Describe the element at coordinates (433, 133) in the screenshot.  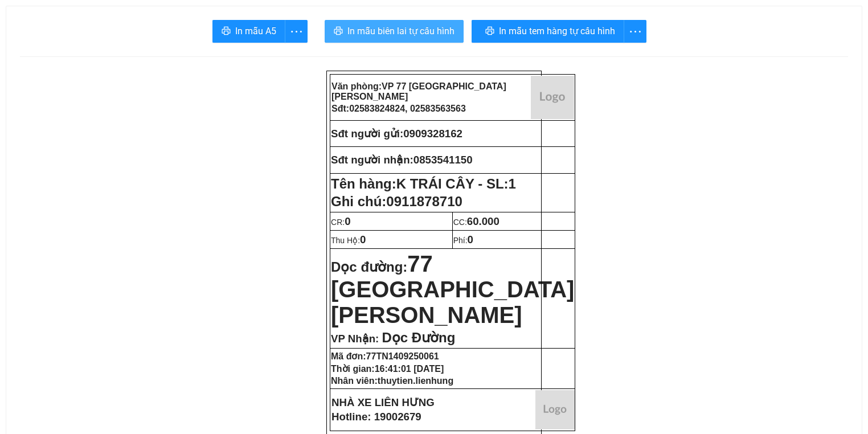
I see `span: 0909328162` at that location.